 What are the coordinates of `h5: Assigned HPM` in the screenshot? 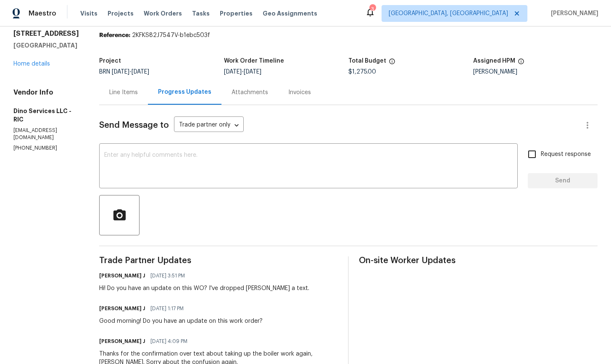 It's located at (494, 61).